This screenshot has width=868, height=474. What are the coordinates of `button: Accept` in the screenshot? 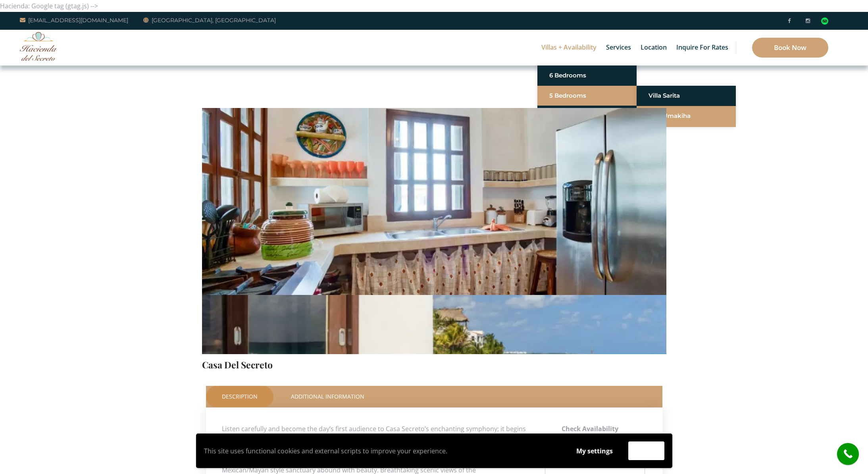 It's located at (647, 451).